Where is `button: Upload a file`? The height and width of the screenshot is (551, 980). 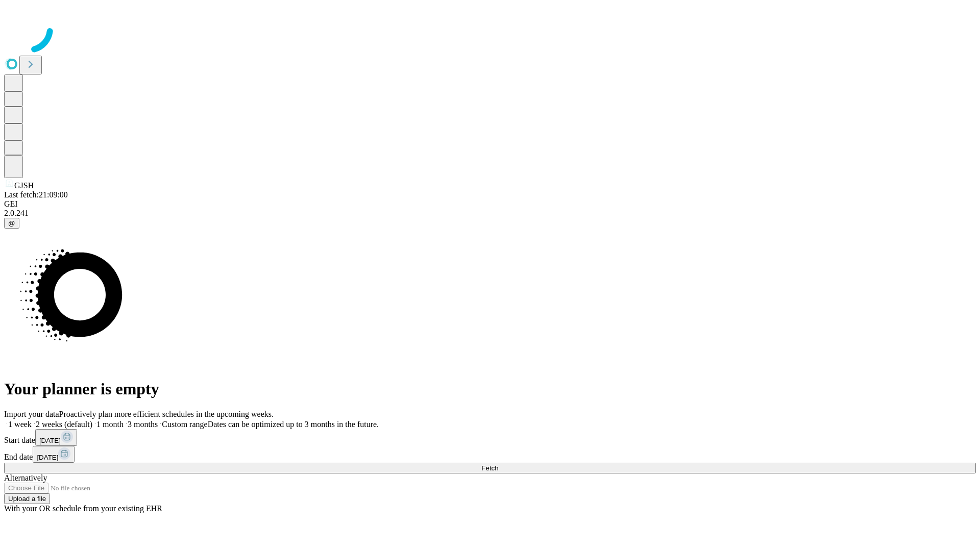
button: Upload a file is located at coordinates (28, 499).